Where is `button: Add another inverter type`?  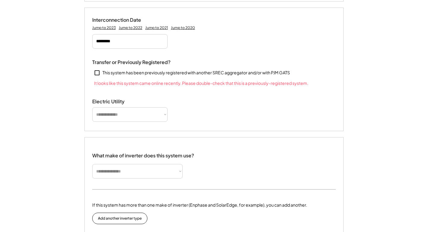 button: Add another inverter type is located at coordinates (120, 218).